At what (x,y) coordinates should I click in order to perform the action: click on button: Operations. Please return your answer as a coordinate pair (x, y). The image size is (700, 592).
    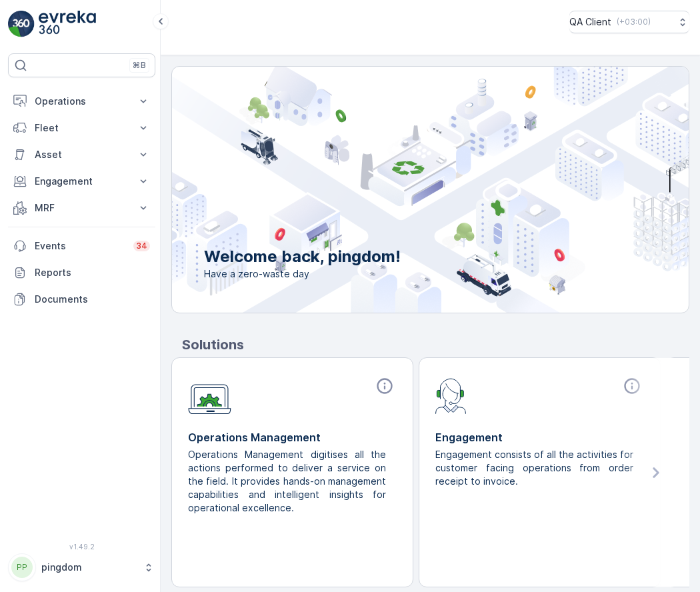
    Looking at the image, I should click on (81, 102).